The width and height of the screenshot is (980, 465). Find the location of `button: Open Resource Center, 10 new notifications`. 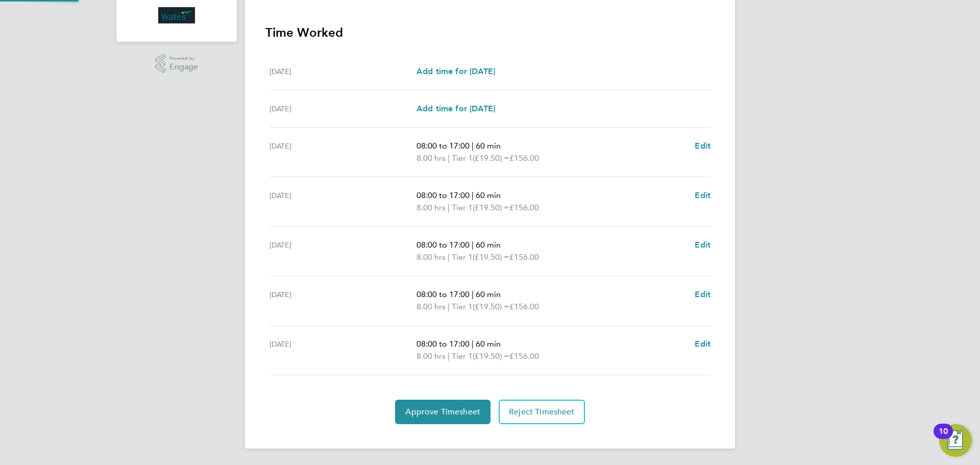

button: Open Resource Center, 10 new notifications is located at coordinates (955, 440).